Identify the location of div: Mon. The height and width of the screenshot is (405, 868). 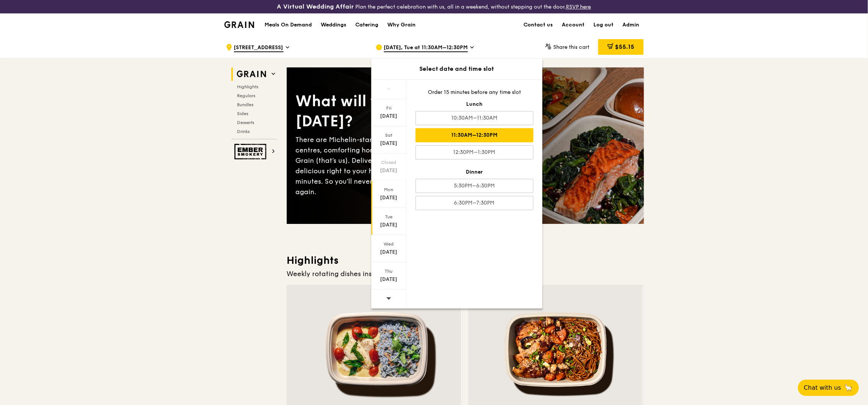
(389, 189).